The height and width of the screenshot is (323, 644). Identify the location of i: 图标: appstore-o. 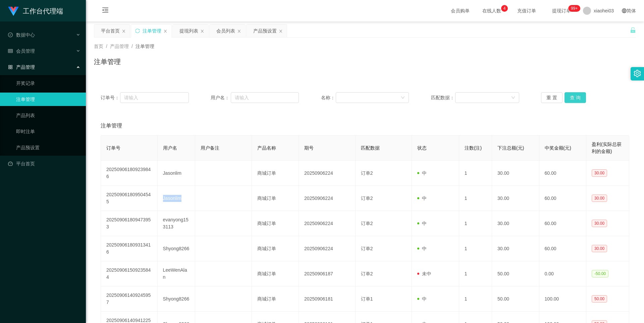
(10, 67).